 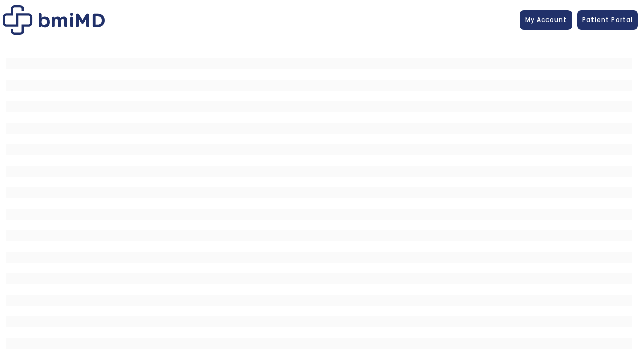 I want to click on a: My Account, so click(x=546, y=20).